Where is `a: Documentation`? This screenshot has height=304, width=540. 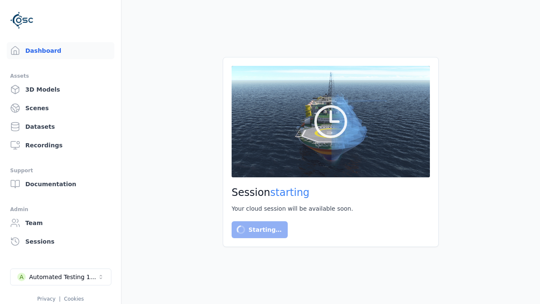
a: Documentation is located at coordinates (60, 184).